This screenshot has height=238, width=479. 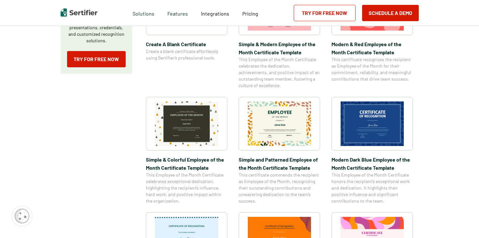 What do you see at coordinates (187, 164) in the screenshot?
I see `span: Simple & Colorful Employee of the Month Certificate Template` at bounding box center [187, 164].